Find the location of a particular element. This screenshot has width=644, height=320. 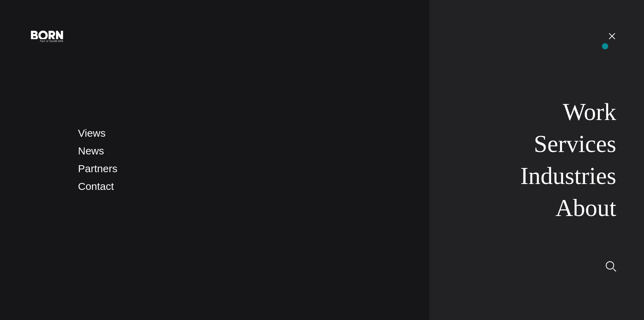

a: Work is located at coordinates (589, 112).